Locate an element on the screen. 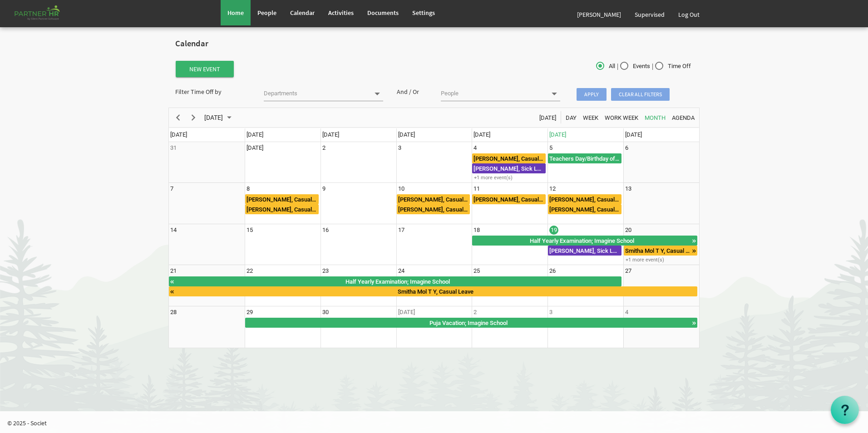 The height and width of the screenshot is (433, 868). span: All is located at coordinates (606, 66).